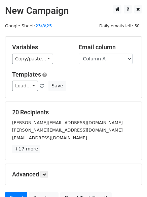 The image size is (147, 197). I want to click on a: +17 more, so click(26, 149).